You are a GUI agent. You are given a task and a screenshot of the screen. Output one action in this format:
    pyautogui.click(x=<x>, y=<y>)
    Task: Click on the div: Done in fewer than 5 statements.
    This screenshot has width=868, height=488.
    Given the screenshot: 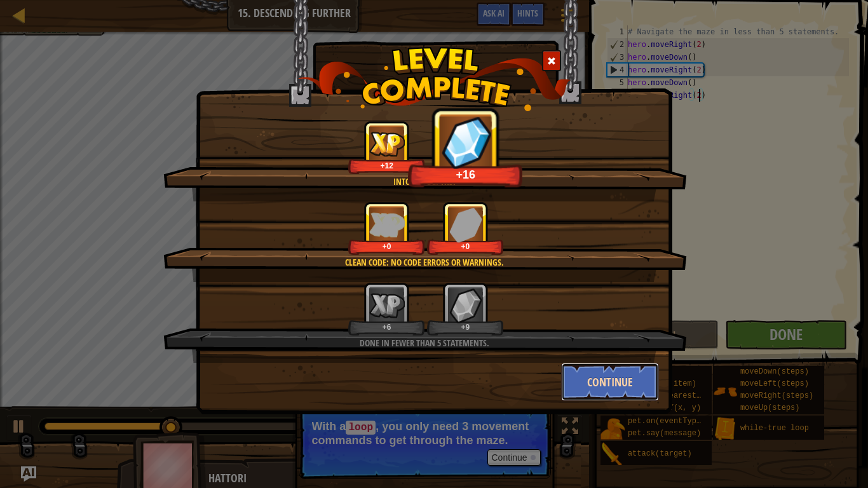 What is the action you would take?
    pyautogui.click(x=424, y=343)
    